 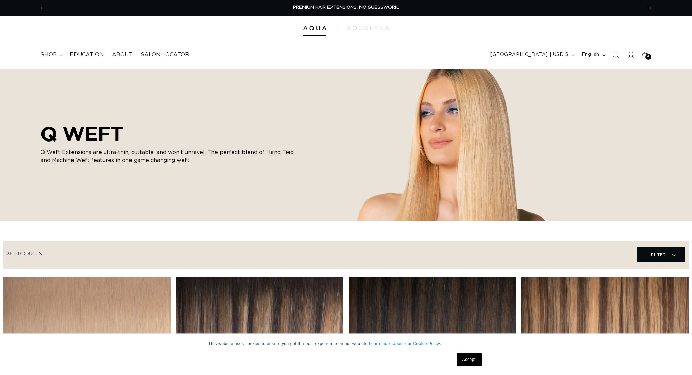 I want to click on span: English, so click(x=590, y=55).